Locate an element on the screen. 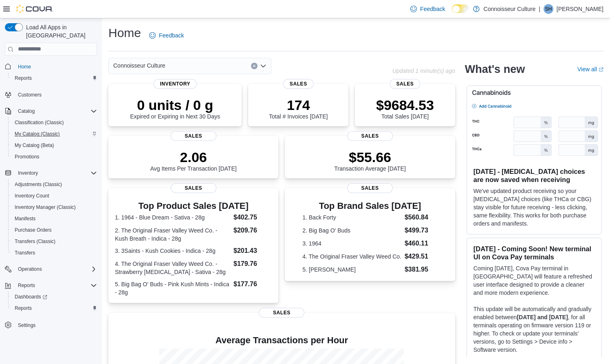 This screenshot has height=364, width=610. span: Purchase Orders is located at coordinates (33, 230).